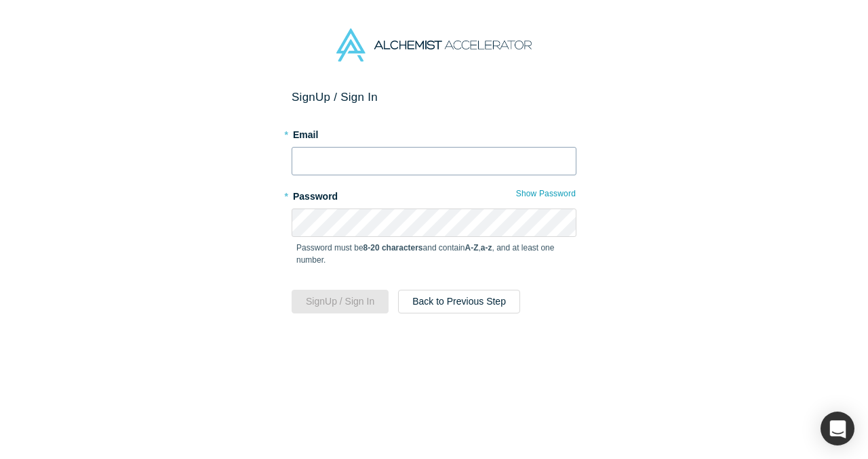 The width and height of the screenshot is (868, 459). Describe the element at coordinates (472, 248) in the screenshot. I see `strong: A-Z` at that location.